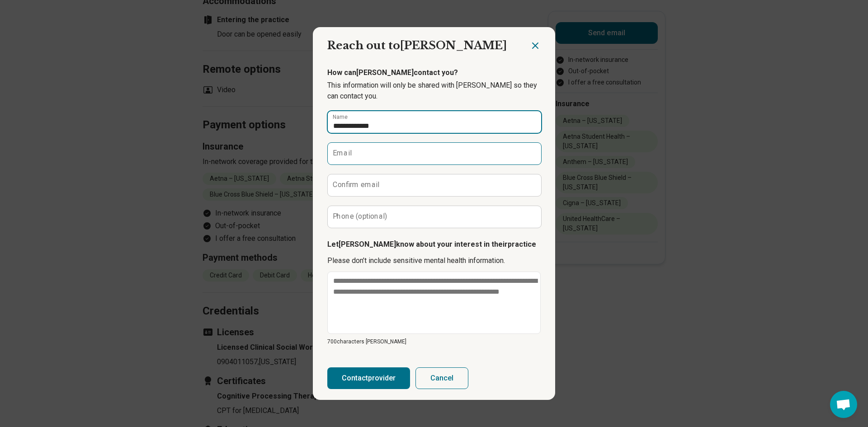  I want to click on label: Email, so click(342, 153).